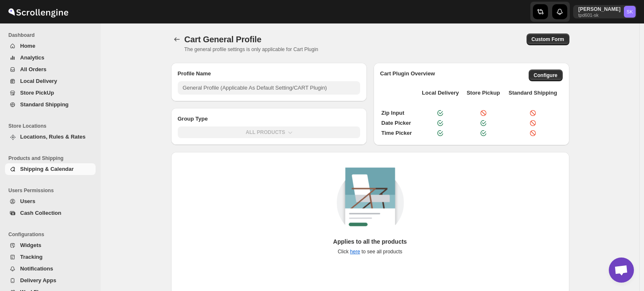 Image resolution: width=644 pixels, height=291 pixels. I want to click on span: Cash Collection, so click(41, 213).